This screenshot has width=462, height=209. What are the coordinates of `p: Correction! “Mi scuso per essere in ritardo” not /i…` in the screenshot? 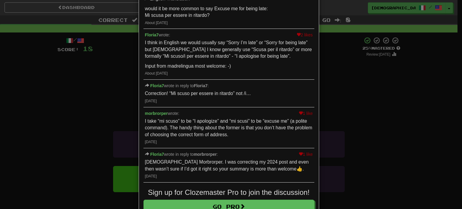 It's located at (229, 93).